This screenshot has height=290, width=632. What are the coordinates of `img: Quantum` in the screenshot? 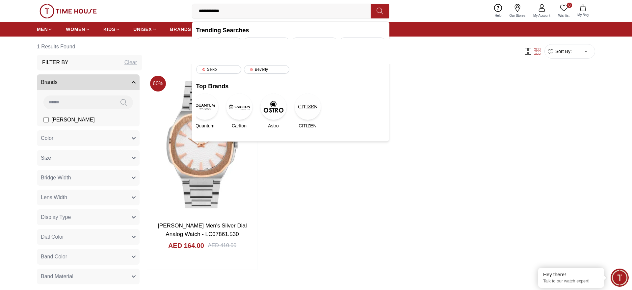 It's located at (205, 107).